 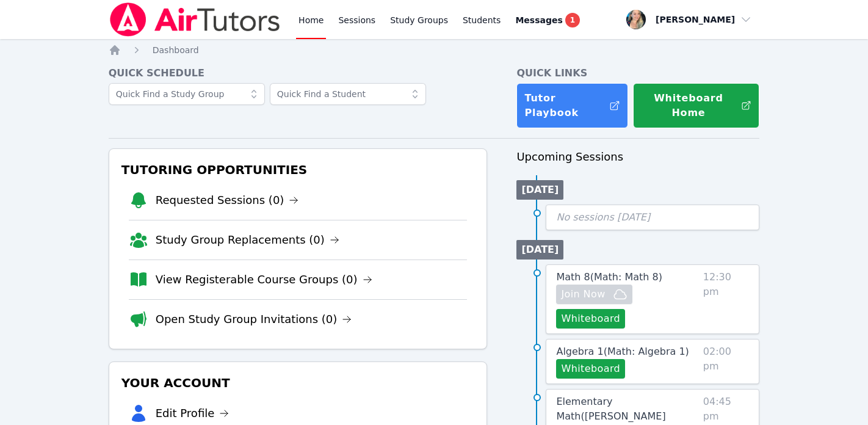 I want to click on input: Quick Find a Student, so click(x=348, y=94).